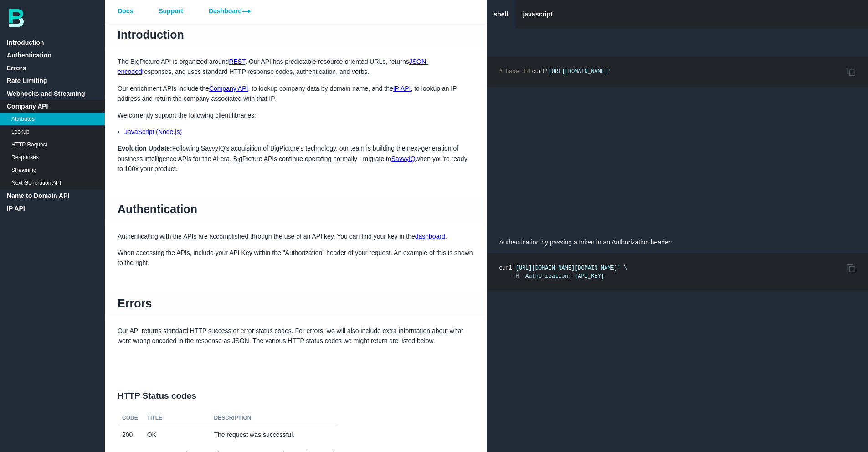 The width and height of the screenshot is (868, 452). Describe the element at coordinates (296, 335) in the screenshot. I see `p: Our API returns standard HTTP success or error status codes. For errors, we will also include ext...` at that location.